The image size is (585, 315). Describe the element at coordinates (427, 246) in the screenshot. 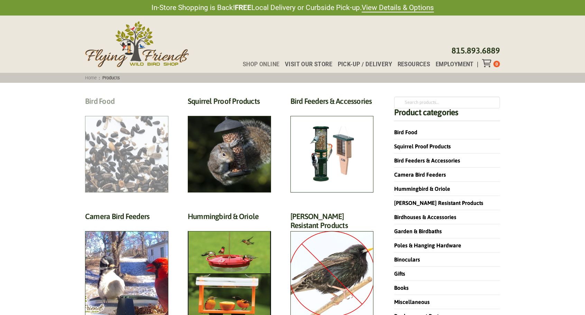

I see `a: Poles & Hanging Hardware` at that location.